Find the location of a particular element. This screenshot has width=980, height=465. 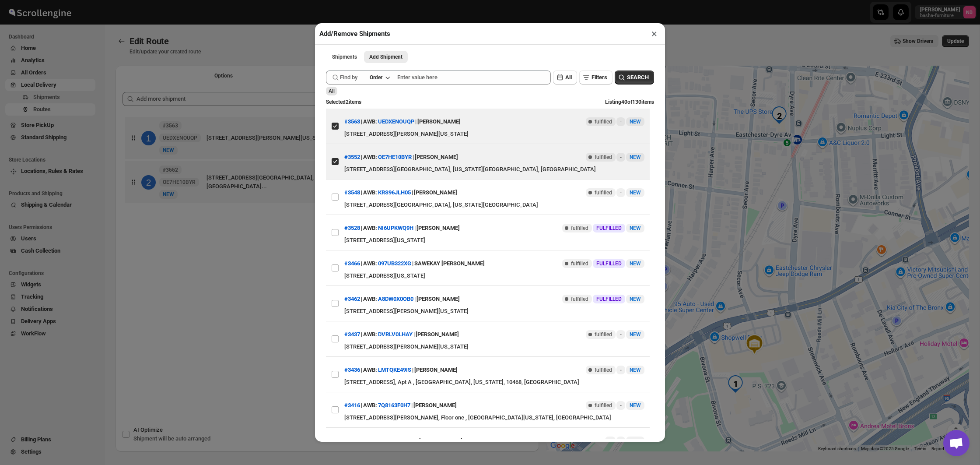

span: Selected 2 items is located at coordinates (343, 102).